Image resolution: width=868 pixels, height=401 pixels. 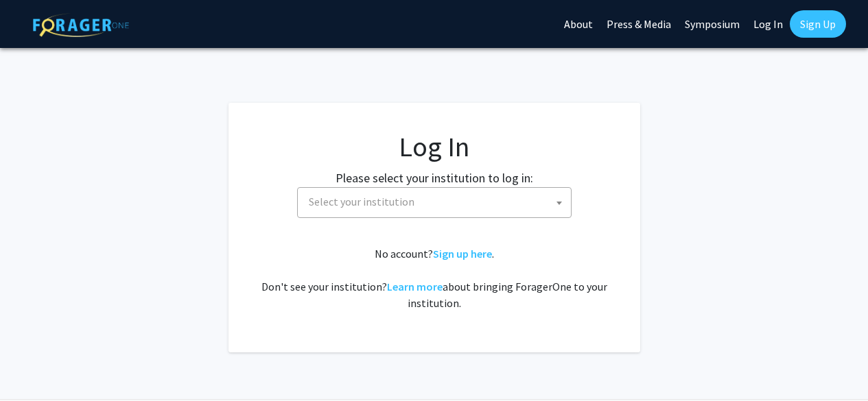 I want to click on img: ForagerOne Logo, so click(x=81, y=24).